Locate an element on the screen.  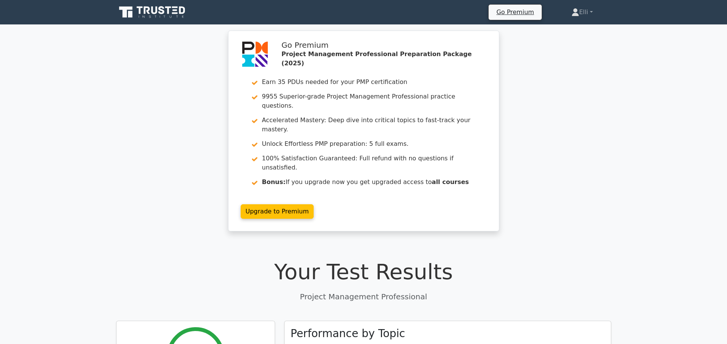
h1: Your Test Results is located at coordinates (363, 271).